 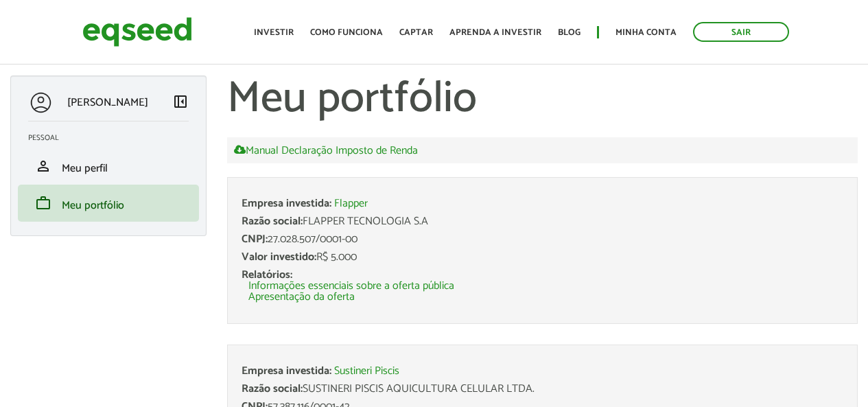 What do you see at coordinates (85, 168) in the screenshot?
I see `span: Meu perfil` at bounding box center [85, 168].